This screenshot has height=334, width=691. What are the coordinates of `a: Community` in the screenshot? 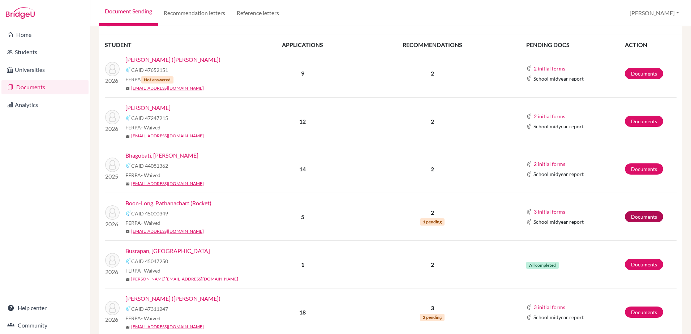 It's located at (45, 325).